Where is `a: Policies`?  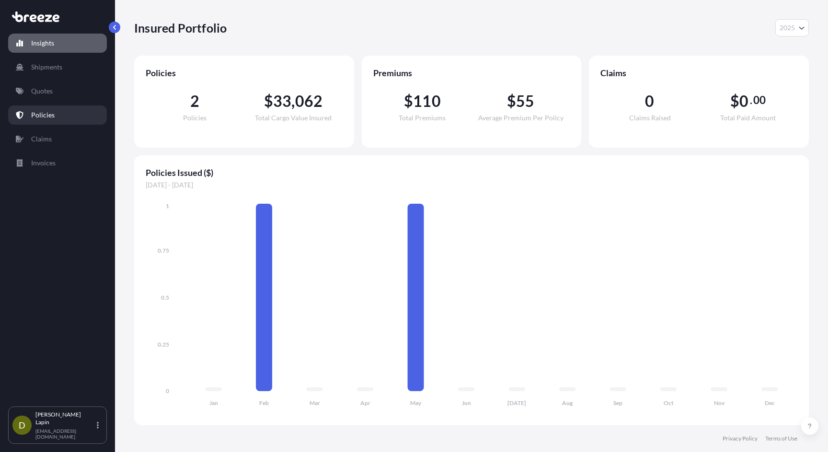 a: Policies is located at coordinates (57, 115).